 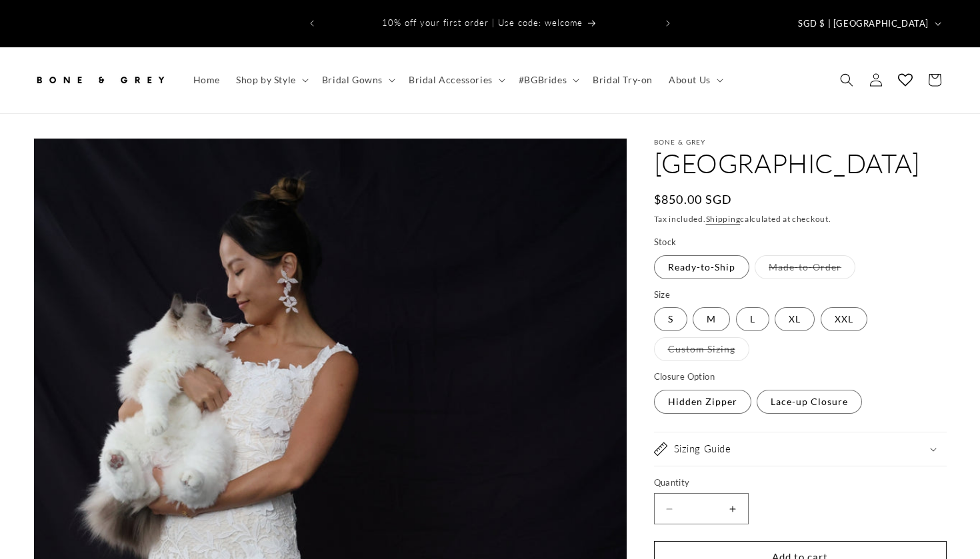 I want to click on legend: Size, so click(x=662, y=295).